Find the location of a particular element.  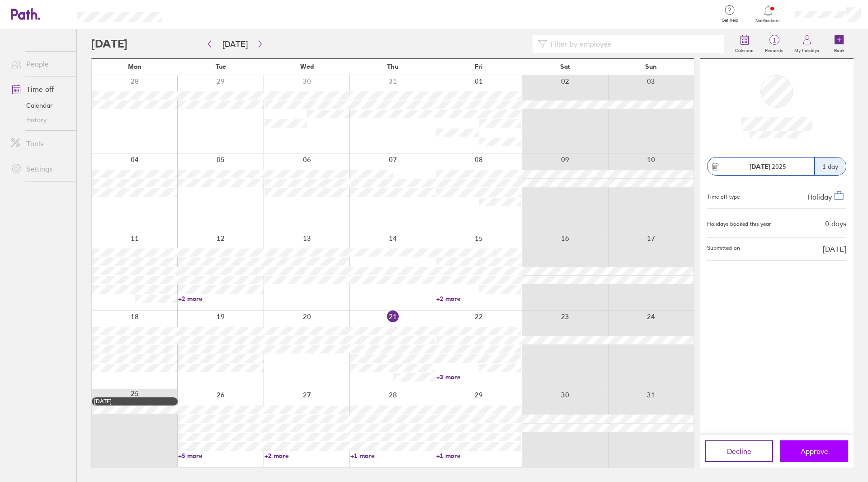

label: Requests is located at coordinates (774, 49).